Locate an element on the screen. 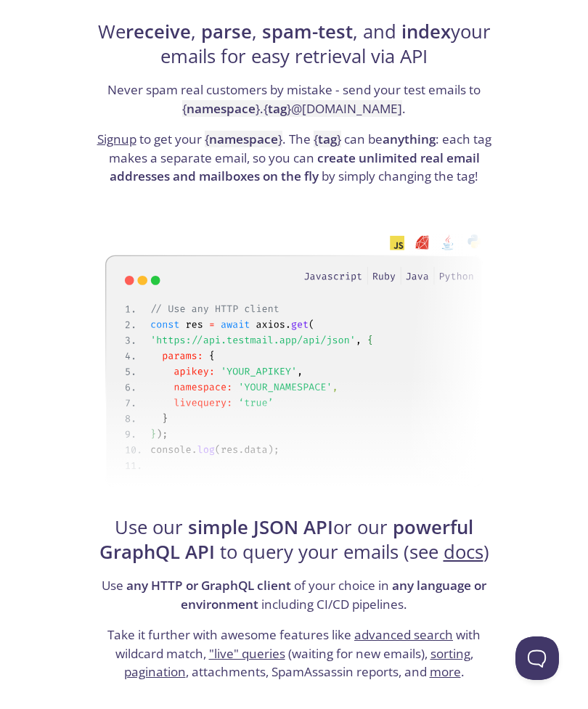 Image resolution: width=588 pixels, height=709 pixels. a: Signup is located at coordinates (117, 139).